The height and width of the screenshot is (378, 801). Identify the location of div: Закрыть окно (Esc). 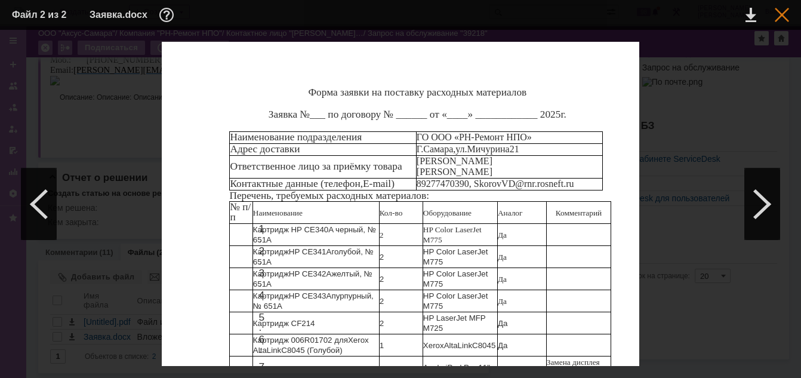
(782, 15).